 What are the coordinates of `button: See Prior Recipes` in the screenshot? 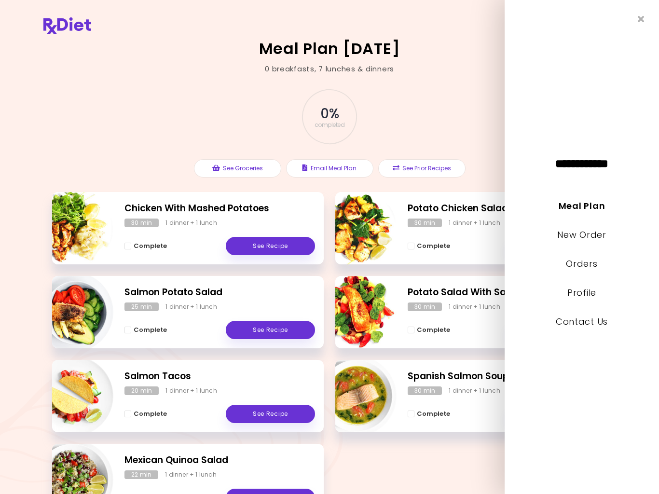 It's located at (422, 168).